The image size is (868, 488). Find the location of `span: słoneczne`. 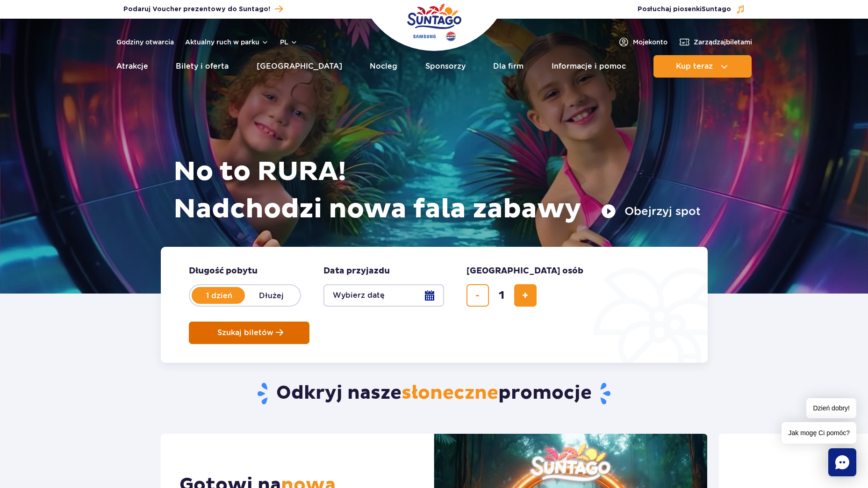

span: słoneczne is located at coordinates (450, 393).